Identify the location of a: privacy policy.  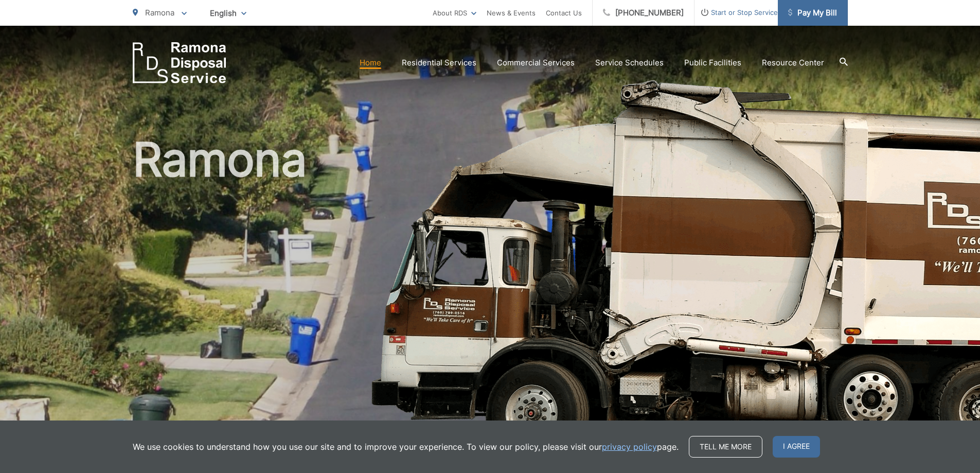
(629, 447).